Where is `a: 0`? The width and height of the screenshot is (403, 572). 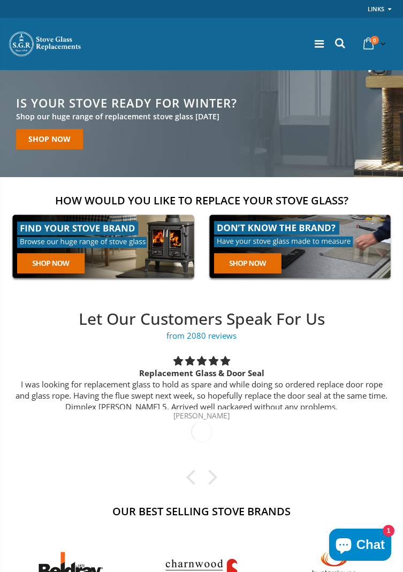 a: 0 is located at coordinates (373, 43).